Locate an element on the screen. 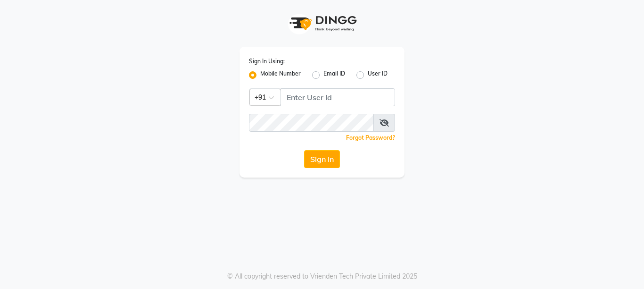 This screenshot has width=644, height=289. img: logo1.svg is located at coordinates (322, 23).